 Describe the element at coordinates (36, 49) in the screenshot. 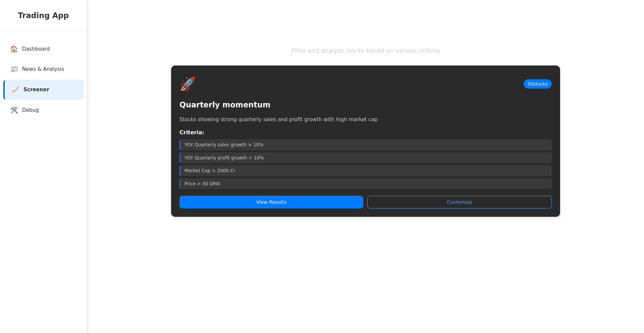

I see `span: Dashboard` at that location.